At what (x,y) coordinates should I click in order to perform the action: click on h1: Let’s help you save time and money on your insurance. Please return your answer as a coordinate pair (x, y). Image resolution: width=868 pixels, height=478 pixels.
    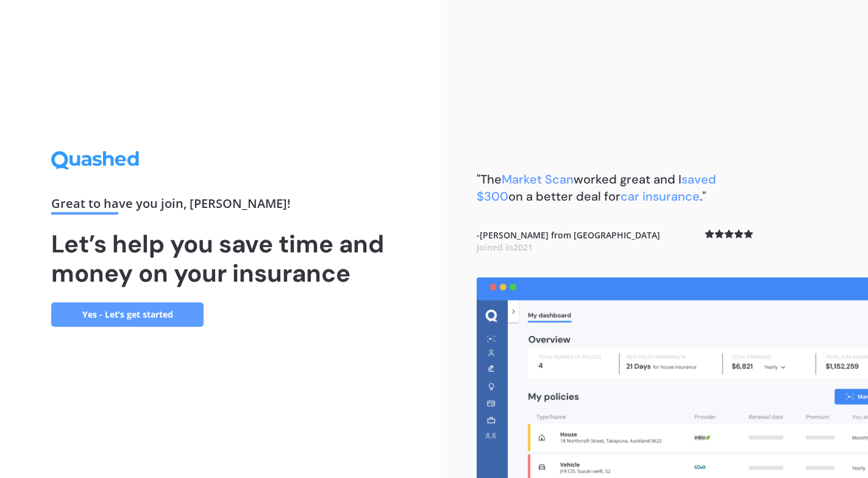
    Looking at the image, I should click on (220, 258).